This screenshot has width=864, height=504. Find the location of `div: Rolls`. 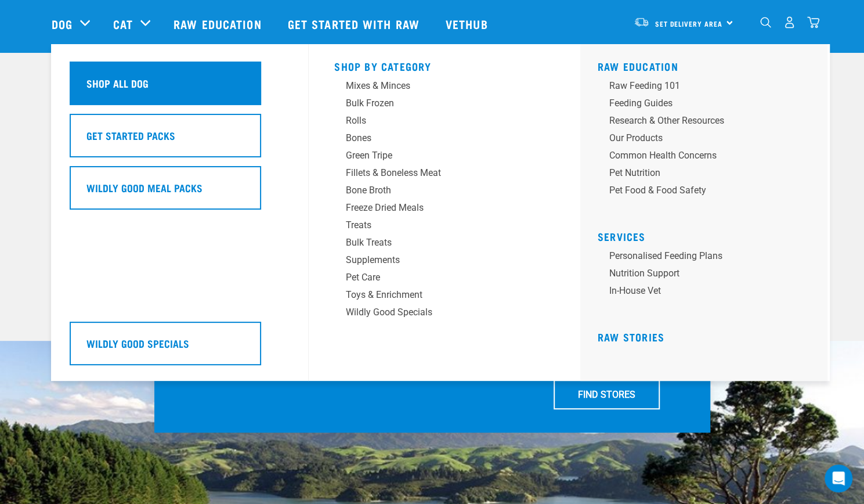

div: Rolls is located at coordinates (436, 120).